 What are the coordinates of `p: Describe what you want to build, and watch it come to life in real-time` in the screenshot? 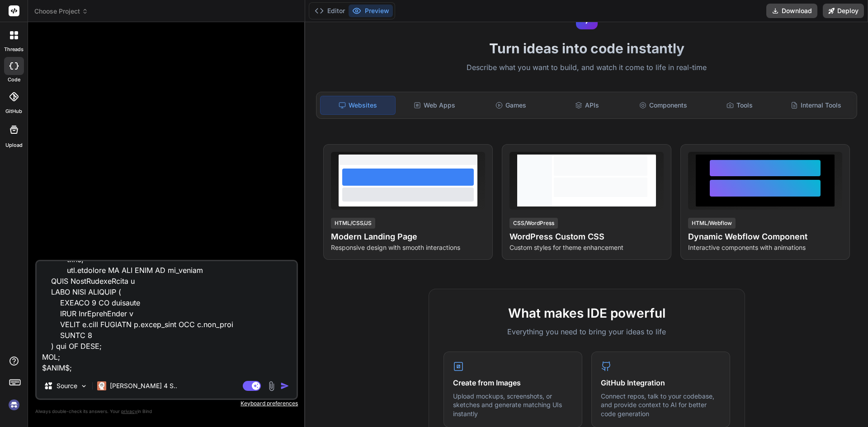 It's located at (586, 68).